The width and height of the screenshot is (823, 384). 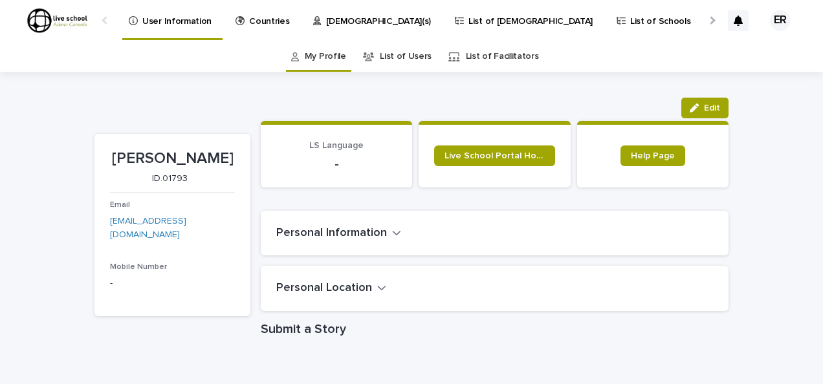 I want to click on button: Personal Location, so click(x=331, y=289).